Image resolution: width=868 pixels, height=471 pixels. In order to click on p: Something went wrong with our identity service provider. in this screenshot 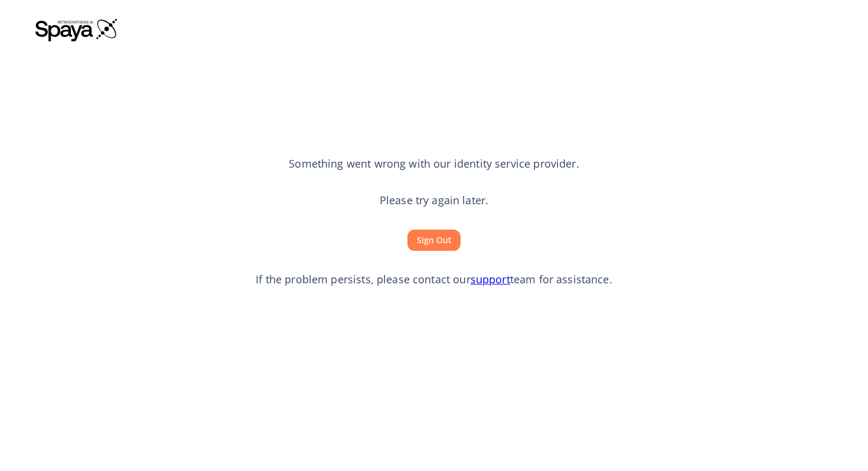, I will do `click(434, 164)`.